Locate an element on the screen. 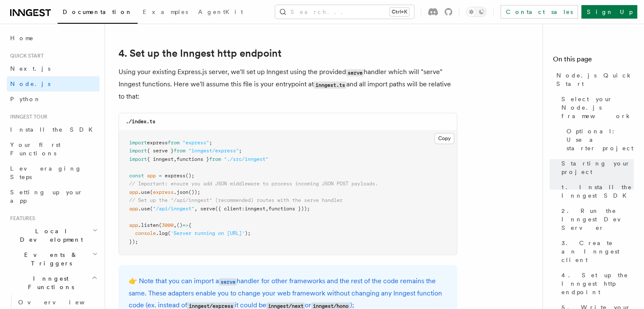 This screenshot has width=644, height=309. span: "./src/inngest" is located at coordinates (246, 159).